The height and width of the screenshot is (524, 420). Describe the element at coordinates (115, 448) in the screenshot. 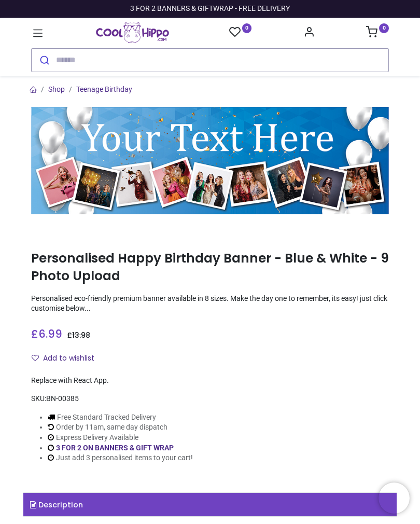

I see `a: 3 FOR 2 ON BANNERS & GIFT WRAP` at that location.